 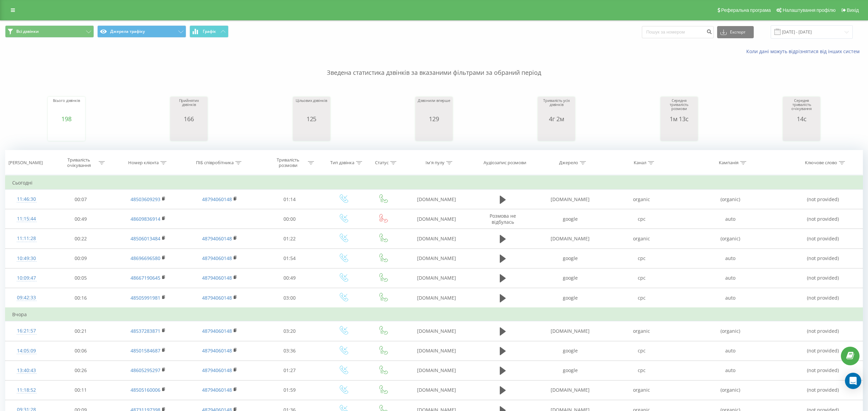 What do you see at coordinates (290, 351) in the screenshot?
I see `td: 03:36` at bounding box center [290, 351].